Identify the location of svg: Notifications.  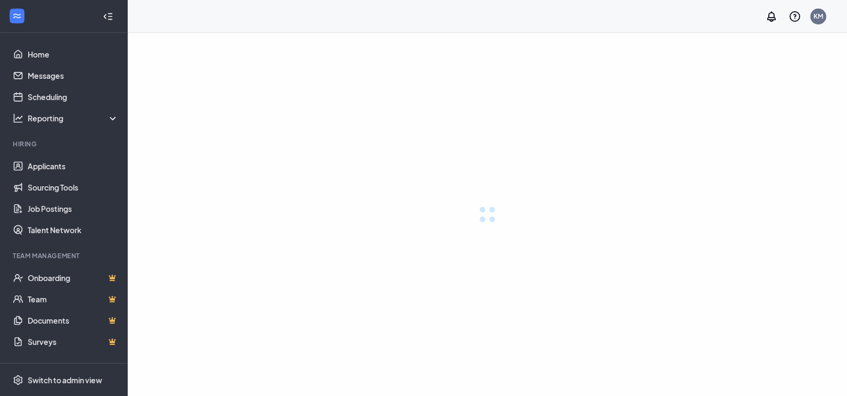
(772, 17).